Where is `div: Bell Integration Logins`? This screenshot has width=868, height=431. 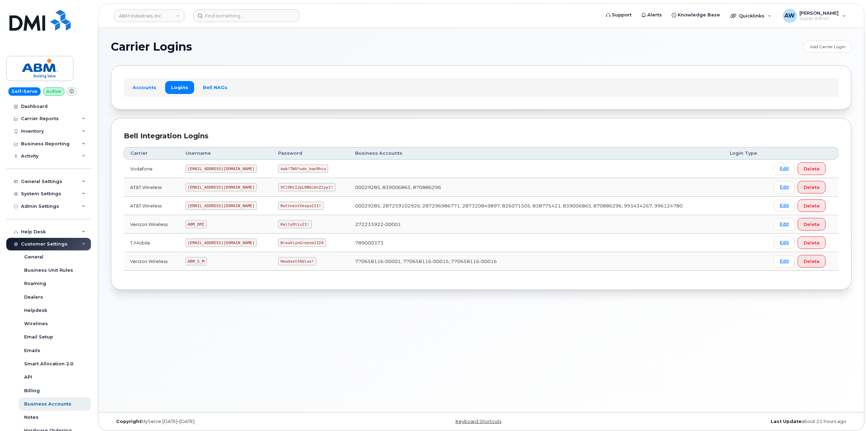
div: Bell Integration Logins is located at coordinates (481, 136).